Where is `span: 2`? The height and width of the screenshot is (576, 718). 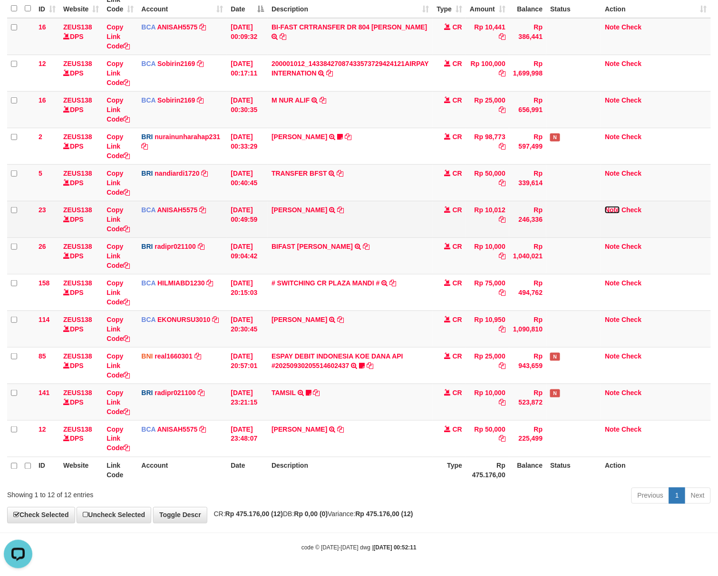 span: 2 is located at coordinates (40, 137).